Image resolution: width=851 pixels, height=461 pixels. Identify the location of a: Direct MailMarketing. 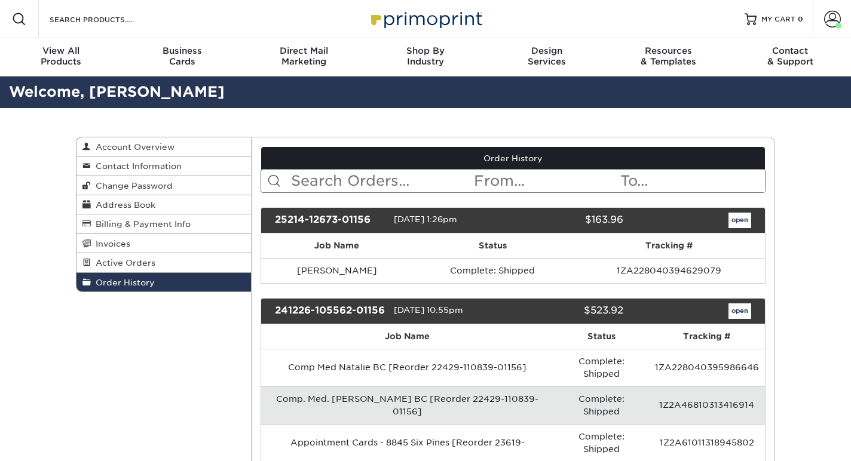
(304, 57).